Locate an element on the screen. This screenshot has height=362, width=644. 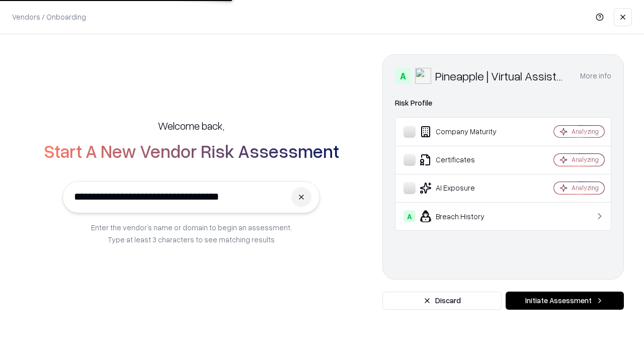
div: Breach History is located at coordinates (463, 216).